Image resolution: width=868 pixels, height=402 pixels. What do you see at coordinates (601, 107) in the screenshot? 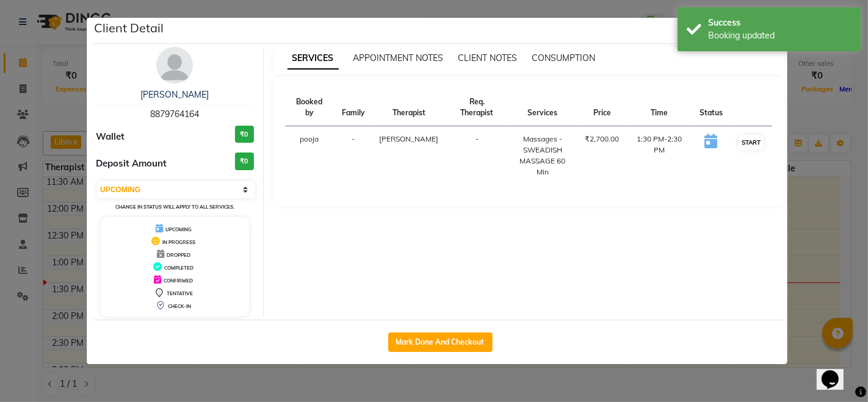
I see `th: Price` at bounding box center [601, 107].